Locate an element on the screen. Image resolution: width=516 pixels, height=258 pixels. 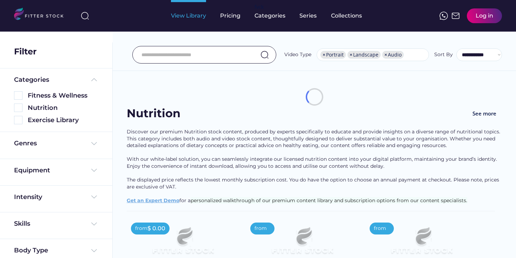
a: Get an Expert Demo is located at coordinates (153, 200).